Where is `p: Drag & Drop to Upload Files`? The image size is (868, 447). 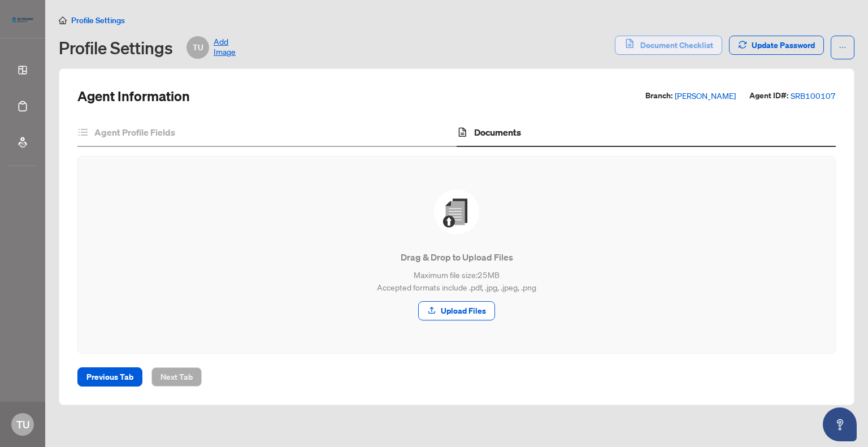 p: Drag & Drop to Upload Files is located at coordinates (457, 257).